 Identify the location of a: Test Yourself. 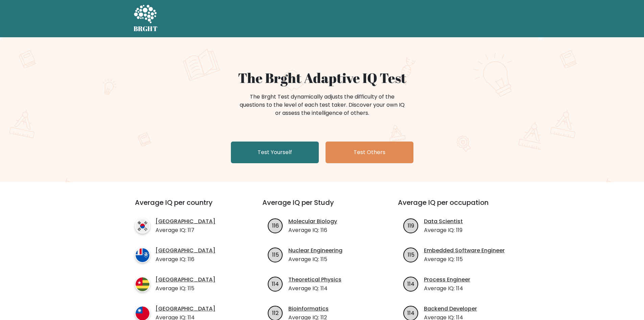
(275, 152).